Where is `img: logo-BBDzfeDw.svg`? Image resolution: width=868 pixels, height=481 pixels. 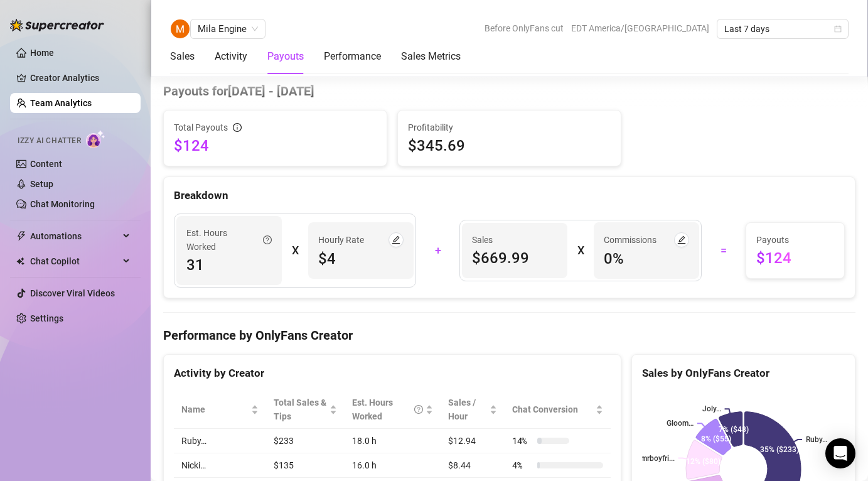
img: logo-BBDzfeDw.svg is located at coordinates (57, 25).